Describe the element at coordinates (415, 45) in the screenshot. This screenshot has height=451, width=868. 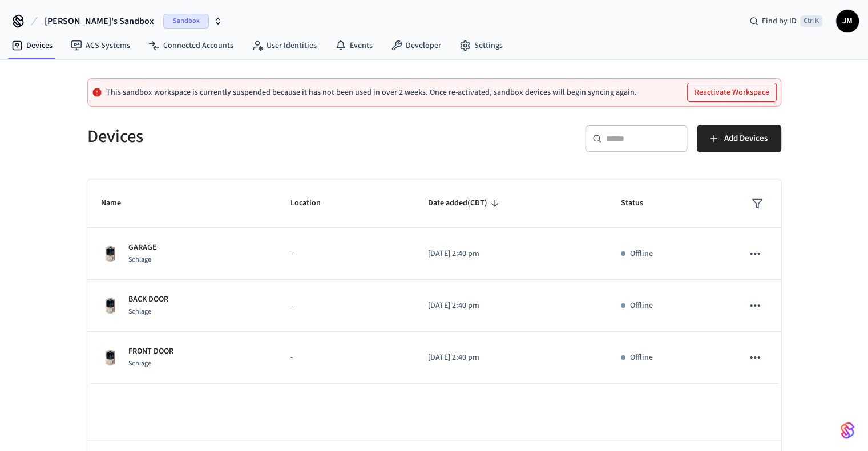
I see `a: Developer` at that location.